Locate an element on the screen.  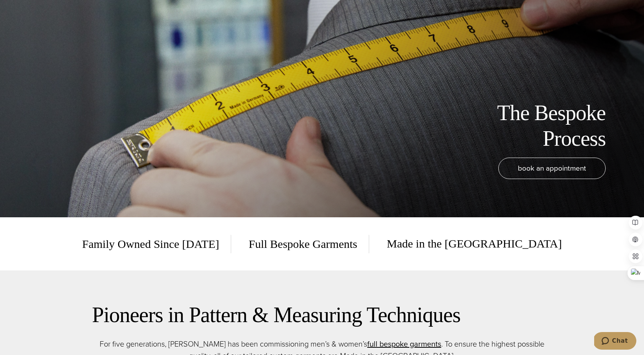
a: book an appointment is located at coordinates (552, 168).